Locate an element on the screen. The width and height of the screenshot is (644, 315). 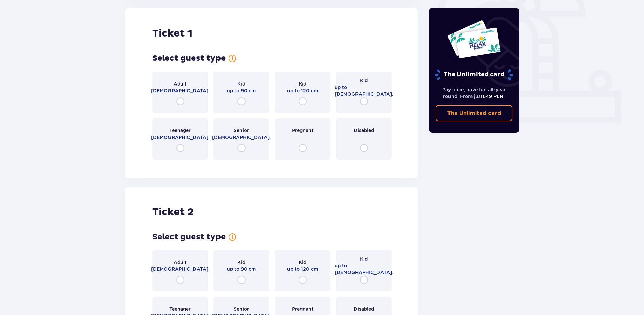
a: The Unlimited card is located at coordinates (474, 113).